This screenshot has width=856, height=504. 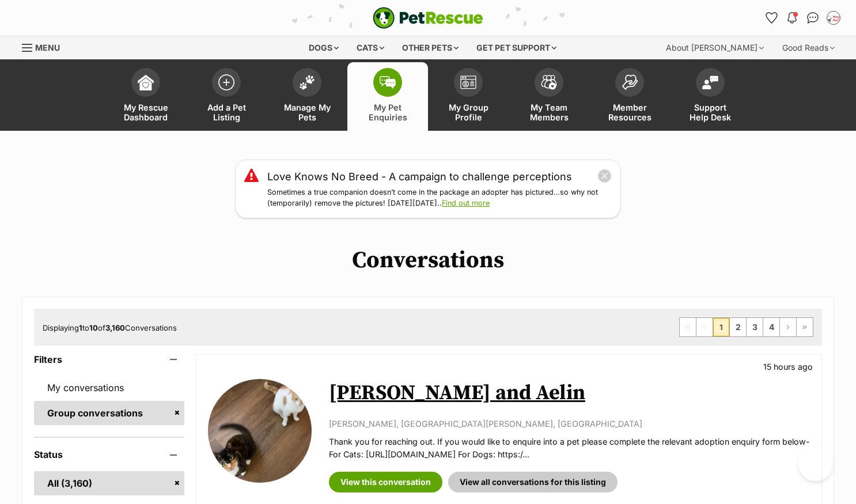 I want to click on a: Conversations, so click(x=813, y=18).